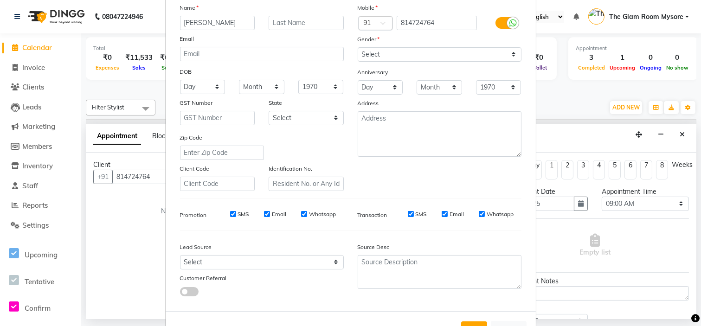  I want to click on label: Source Desc, so click(373, 247).